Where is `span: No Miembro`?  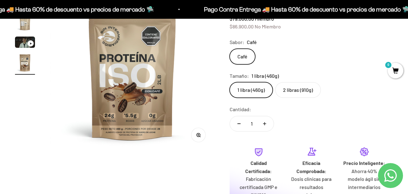 span: No Miembro is located at coordinates (268, 26).